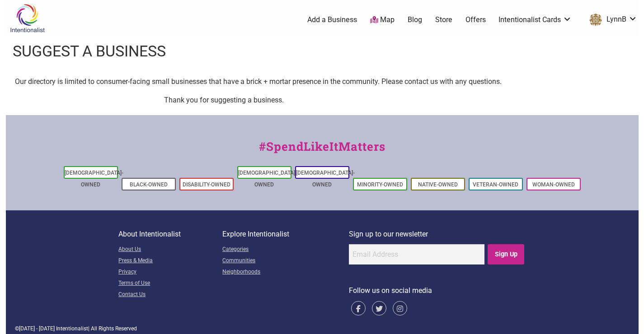 Image resolution: width=644 pixels, height=334 pixels. Describe the element at coordinates (611, 20) in the screenshot. I see `a: LynnB` at that location.